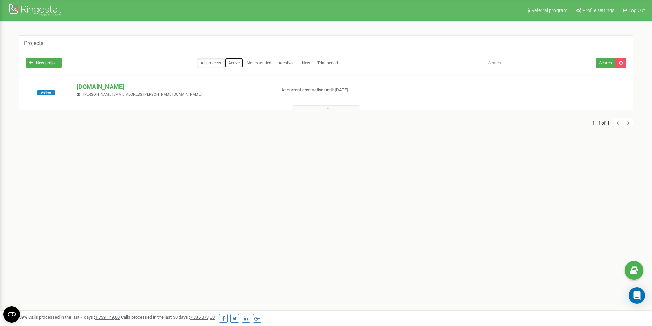 This screenshot has width=652, height=326. Describe the element at coordinates (168, 317) in the screenshot. I see `span: Calls processed in the last 30 days :` at that location.